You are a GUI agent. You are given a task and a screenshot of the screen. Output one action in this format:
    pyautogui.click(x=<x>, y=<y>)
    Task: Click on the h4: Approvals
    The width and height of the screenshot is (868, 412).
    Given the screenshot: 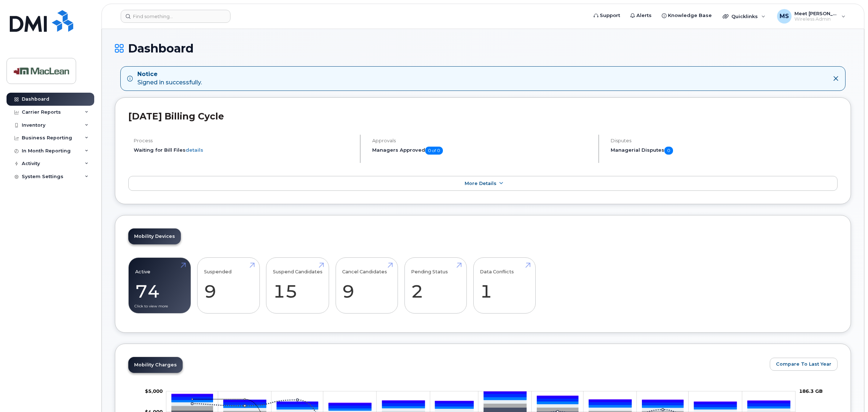 What is the action you would take?
    pyautogui.click(x=482, y=141)
    